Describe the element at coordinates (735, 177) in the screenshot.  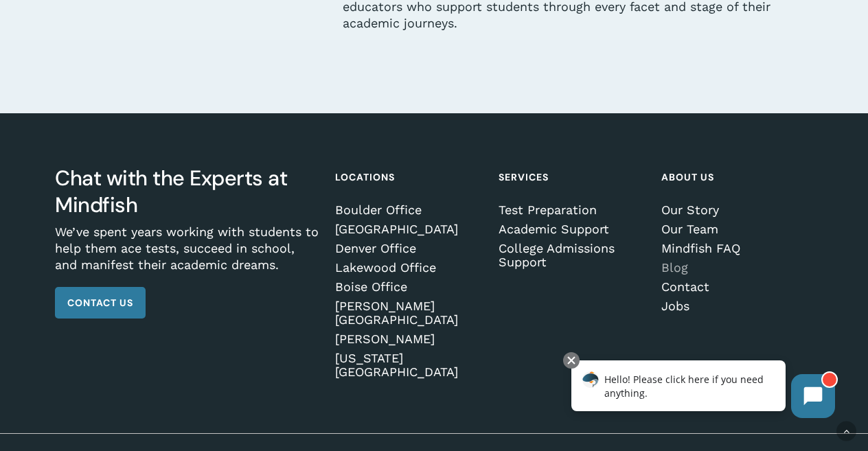
I see `h4: About Us` at that location.